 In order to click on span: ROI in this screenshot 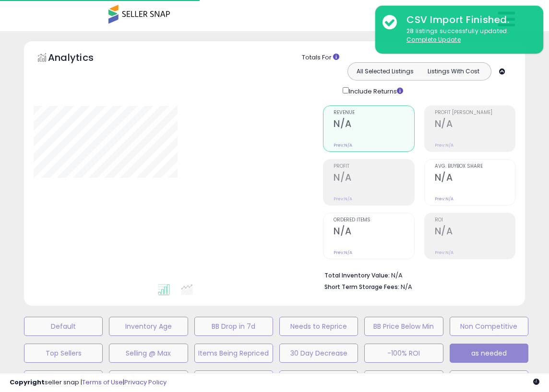, I will do `click(475, 220)`.